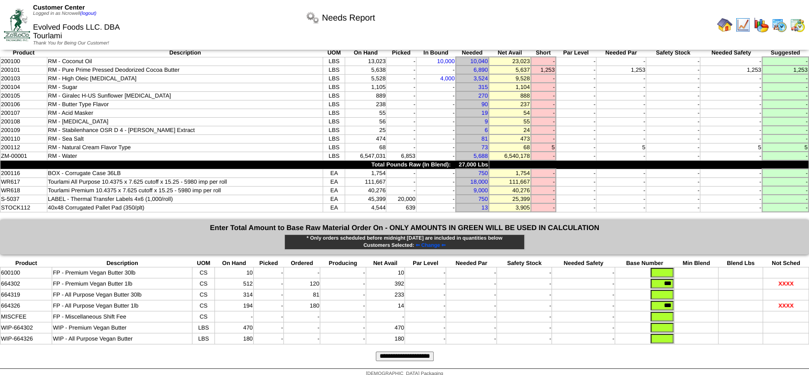 This screenshot has width=809, height=375. Describe the element at coordinates (510, 139) in the screenshot. I see `td: 473` at that location.